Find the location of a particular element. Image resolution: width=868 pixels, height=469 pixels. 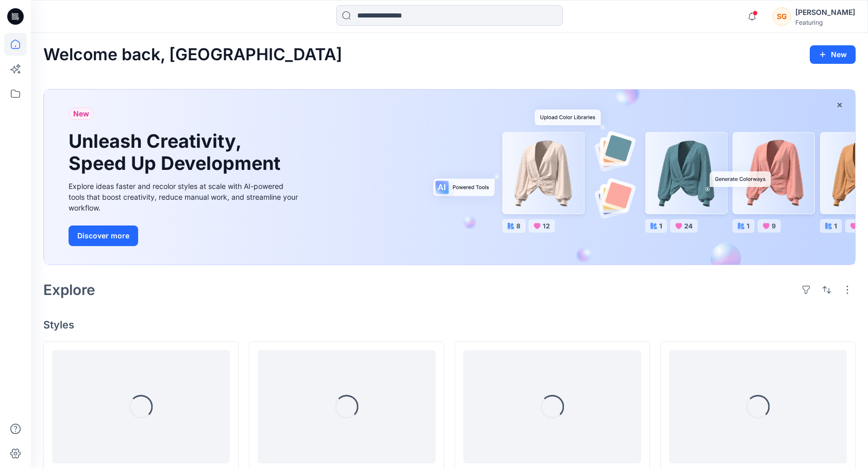

div: Featuring is located at coordinates (825, 22).